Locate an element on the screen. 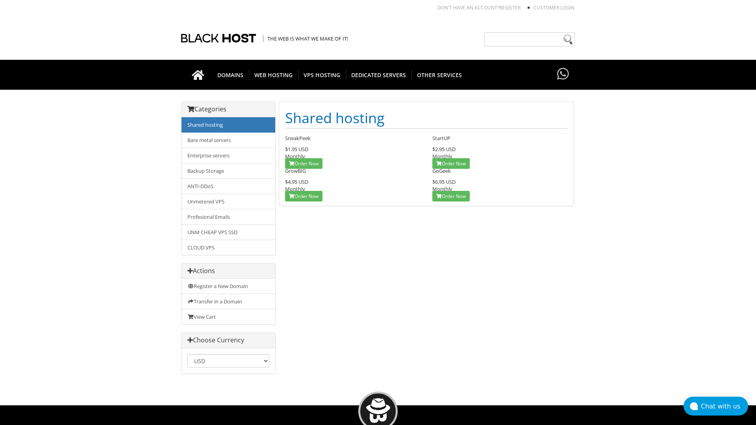 The height and width of the screenshot is (425, 756). h3: Categories is located at coordinates (228, 109).